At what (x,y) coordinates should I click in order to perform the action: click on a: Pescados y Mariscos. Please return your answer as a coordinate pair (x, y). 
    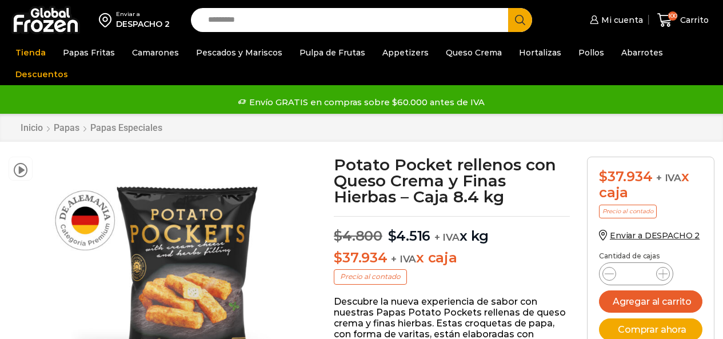
    Looking at the image, I should click on (239, 53).